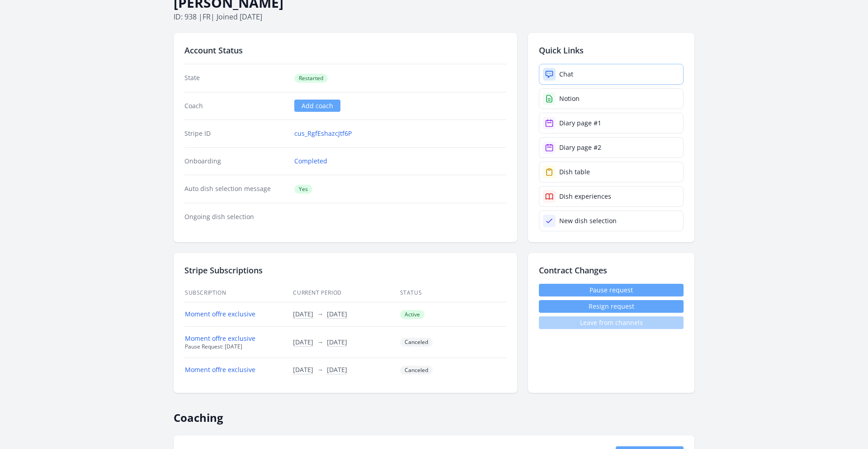  I want to click on div: Notion, so click(569, 99).